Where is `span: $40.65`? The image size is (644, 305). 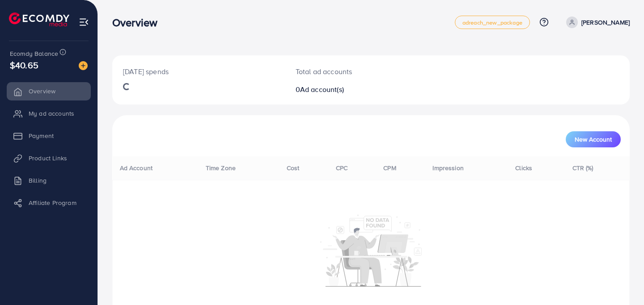
span: $40.65 is located at coordinates (24, 65).